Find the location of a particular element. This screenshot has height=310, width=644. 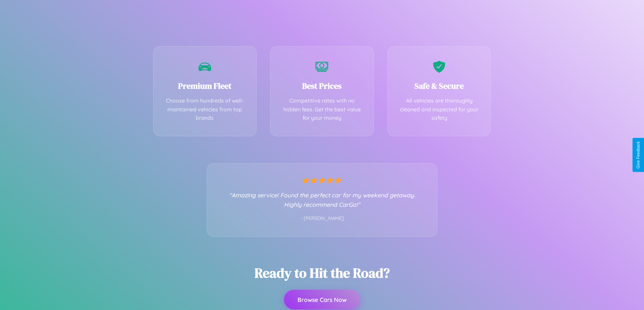

p: All vehicles are thoroughly cleaned and inspected for your safety is located at coordinates (439, 109).